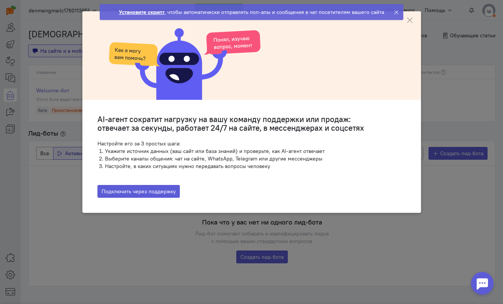 This screenshot has width=503, height=304. Describe the element at coordinates (141, 12) in the screenshot. I see `strong: Установите скрипт` at that location.